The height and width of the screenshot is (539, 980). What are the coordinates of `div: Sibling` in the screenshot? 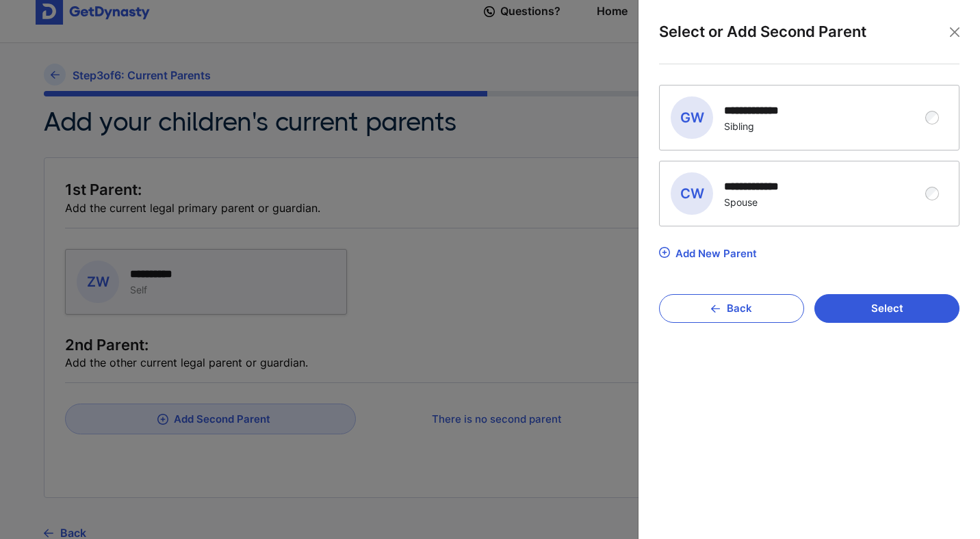 It's located at (760, 126).